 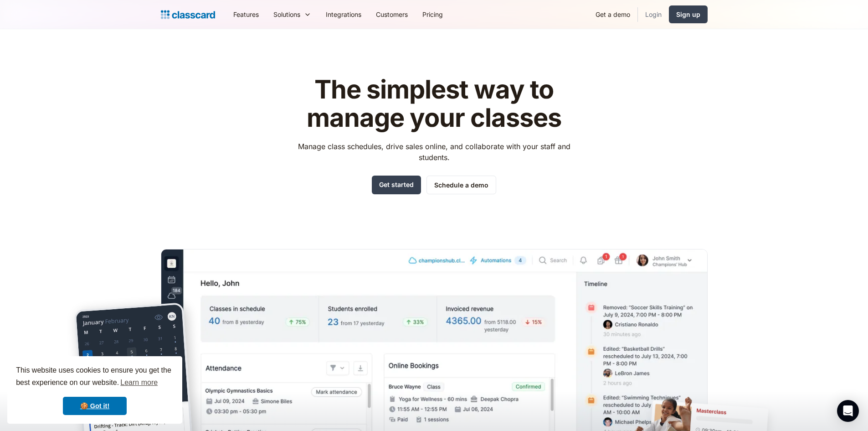 What do you see at coordinates (95, 390) in the screenshot?
I see `div: cookieconsent` at bounding box center [95, 390].